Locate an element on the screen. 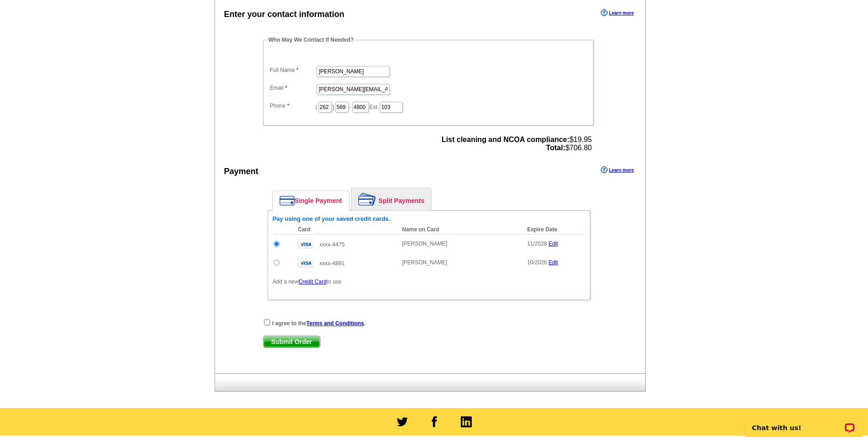  strong: I agree to the . is located at coordinates (319, 323).